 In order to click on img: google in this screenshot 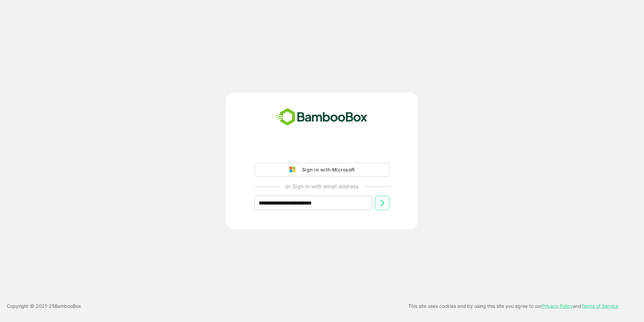, I will do `click(294, 170)`.